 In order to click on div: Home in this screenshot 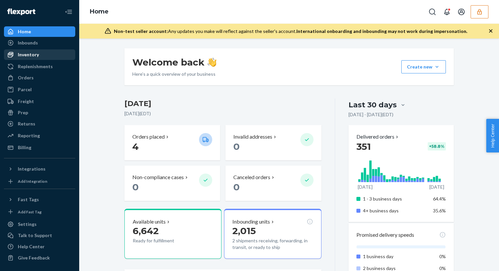, I will do `click(24, 32)`.